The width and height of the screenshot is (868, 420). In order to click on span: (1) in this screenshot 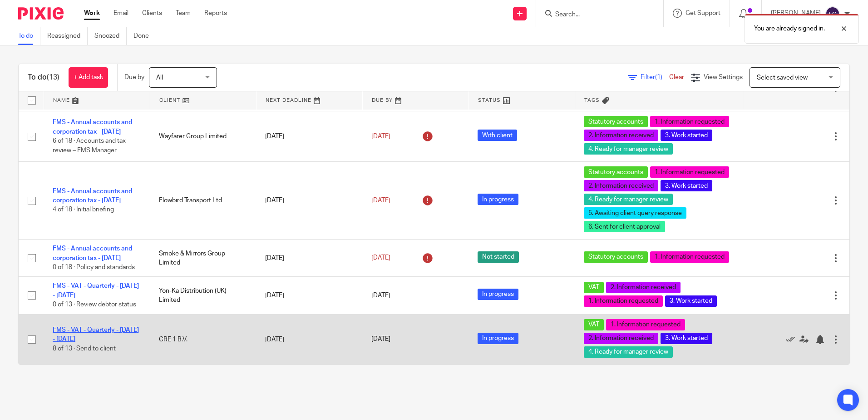, I will do `click(659, 77)`.